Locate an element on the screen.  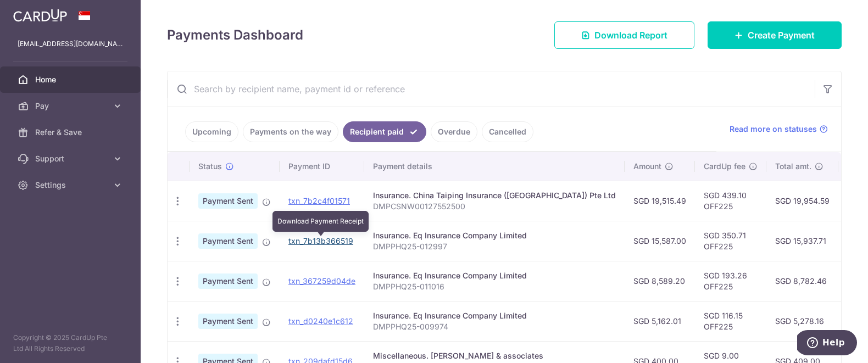
span: Home is located at coordinates (72, 80).